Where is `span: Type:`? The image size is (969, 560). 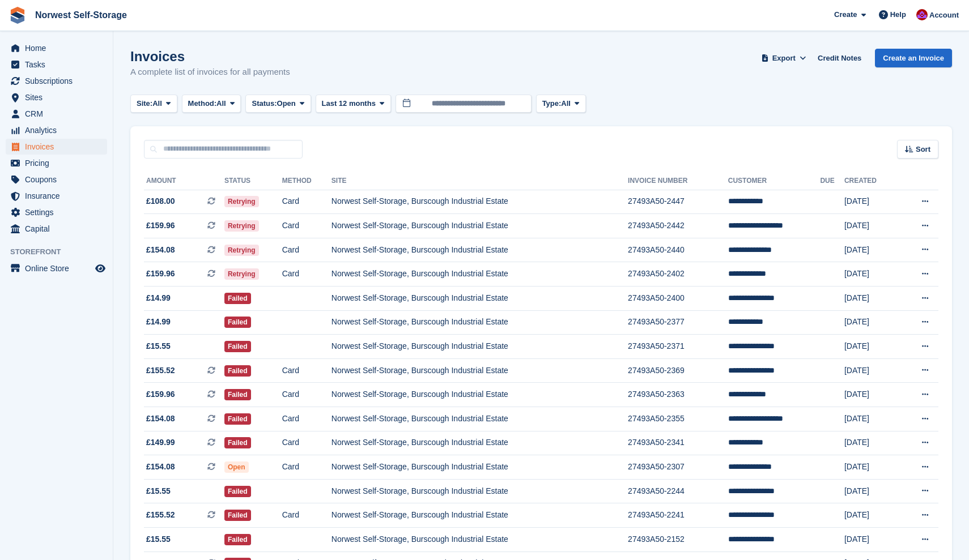 span: Type: is located at coordinates (552, 104).